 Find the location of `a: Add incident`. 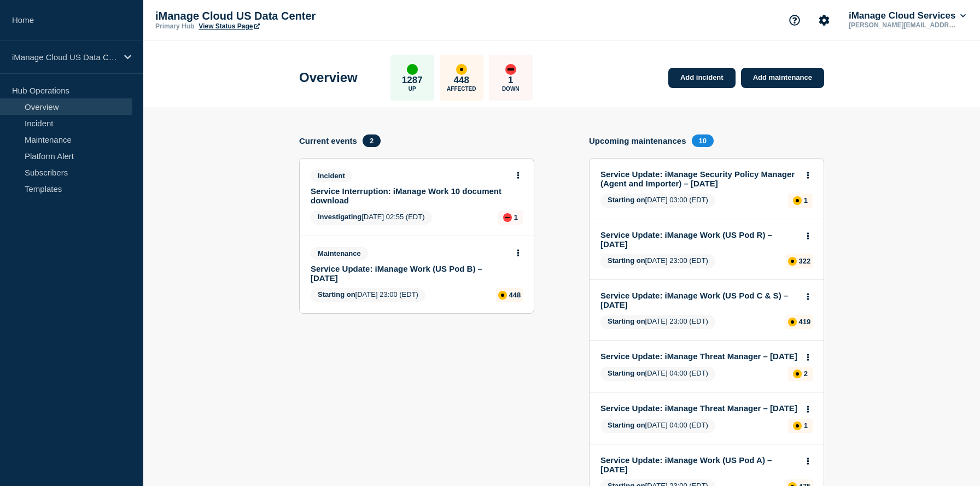

a: Add incident is located at coordinates (702, 78).